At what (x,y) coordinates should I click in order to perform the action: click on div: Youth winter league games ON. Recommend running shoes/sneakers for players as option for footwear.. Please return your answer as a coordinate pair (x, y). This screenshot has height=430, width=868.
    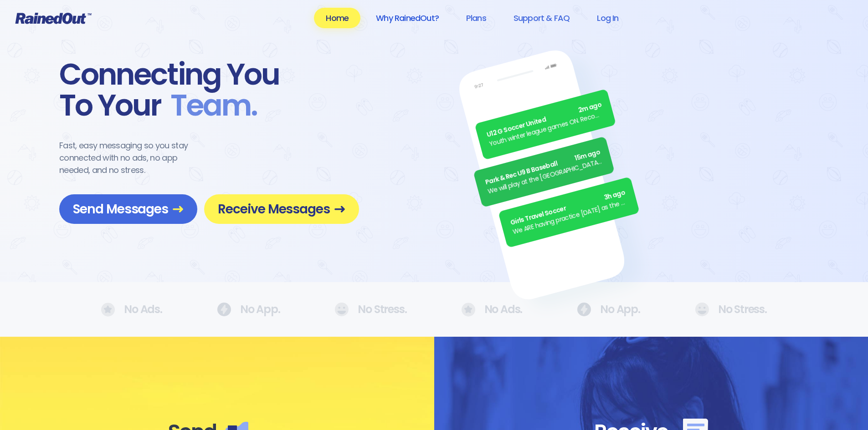
    Looking at the image, I should click on (547, 129).